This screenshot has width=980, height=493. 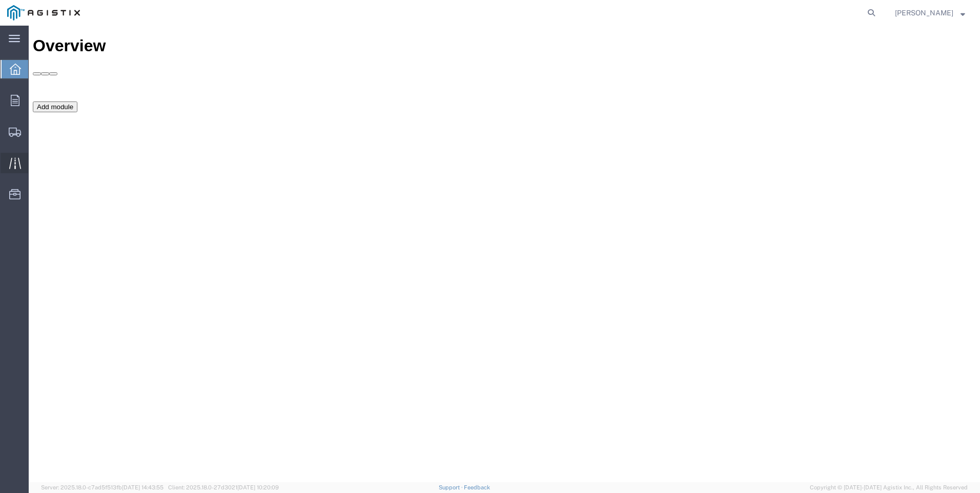 What do you see at coordinates (476, 20) in the screenshot?
I see `h1: Overview` at bounding box center [476, 20].